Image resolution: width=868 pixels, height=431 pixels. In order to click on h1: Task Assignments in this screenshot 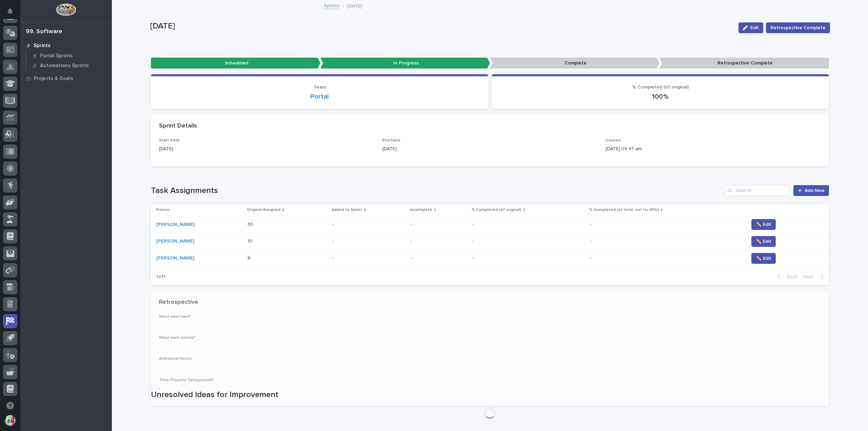, I will do `click(436, 191)`.